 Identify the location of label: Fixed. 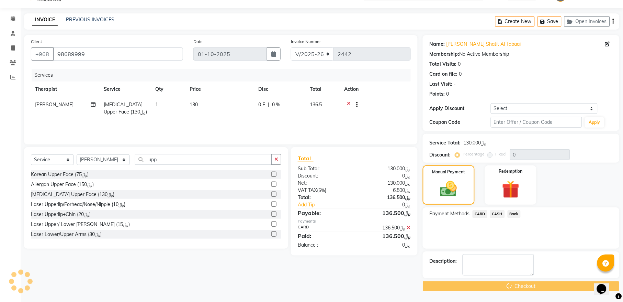
(501, 154).